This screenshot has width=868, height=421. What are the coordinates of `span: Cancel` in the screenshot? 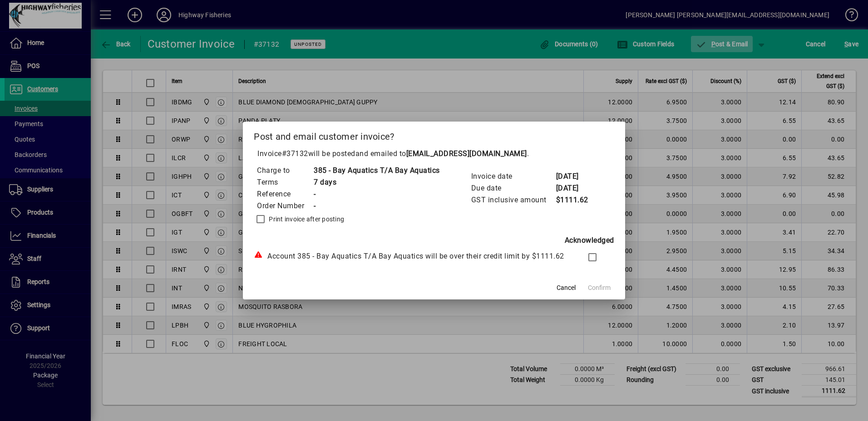 It's located at (566, 288).